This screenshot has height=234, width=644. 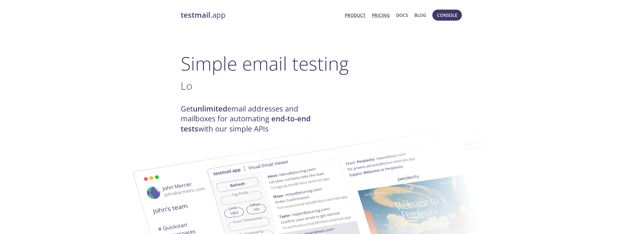 I want to click on h1: Simple email testing, so click(x=322, y=63).